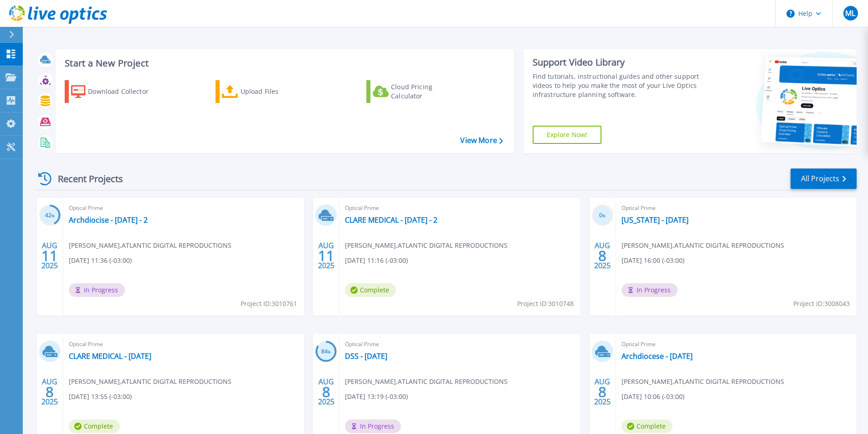 This screenshot has width=868, height=434. What do you see at coordinates (481, 140) in the screenshot?
I see `a: View More` at bounding box center [481, 140].